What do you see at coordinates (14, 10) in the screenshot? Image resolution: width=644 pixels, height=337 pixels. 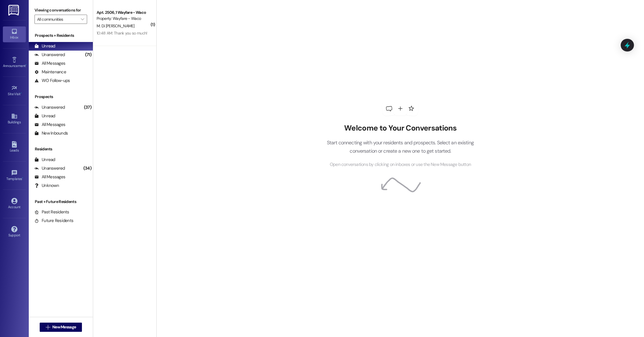 I see `img: ResiDesk Logo` at bounding box center [14, 10].